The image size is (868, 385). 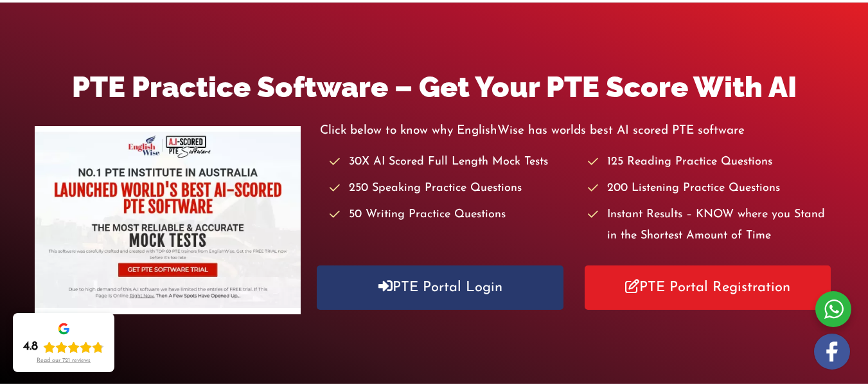 I want to click on img: white-facebook.png, so click(x=832, y=352).